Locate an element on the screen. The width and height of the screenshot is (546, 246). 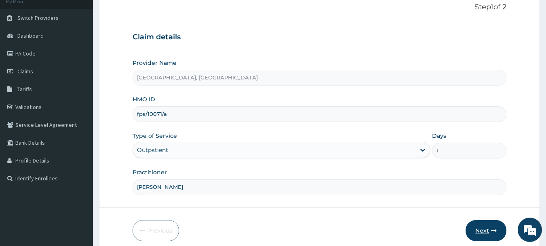
label: Type of Service is located at coordinates (155, 136).